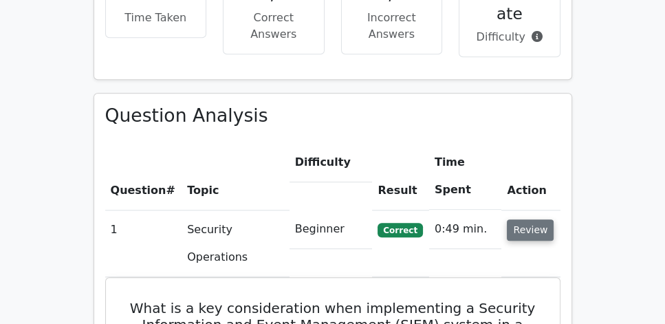 This screenshot has width=665, height=324. What do you see at coordinates (333, 115) in the screenshot?
I see `h3: Question Analysis` at bounding box center [333, 115].